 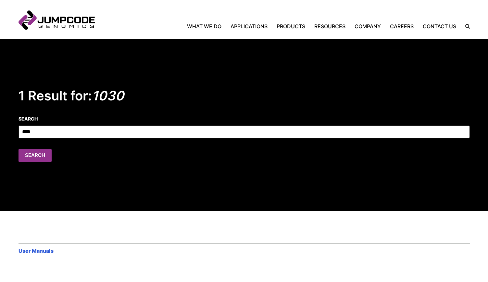 What do you see at coordinates (402, 26) in the screenshot?
I see `a: Careers` at bounding box center [402, 26].